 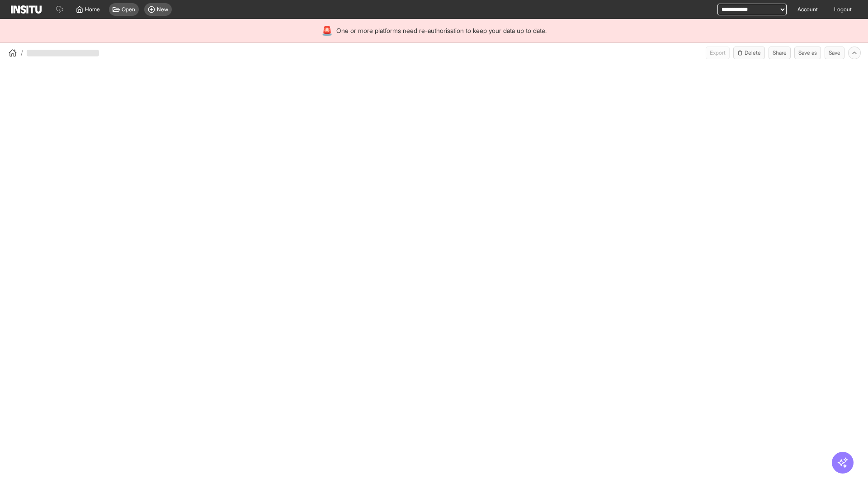 I want to click on span: Can currently only export from Insights reports., so click(x=718, y=53).